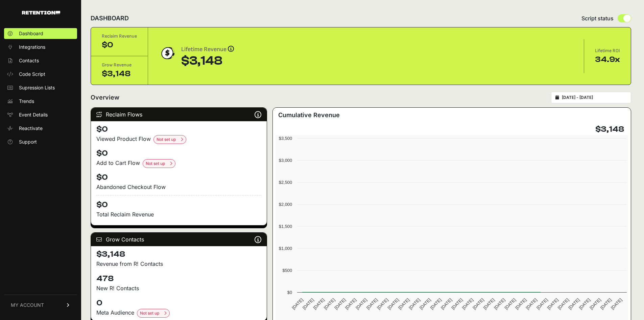 This screenshot has height=320, width=644. Describe the element at coordinates (179, 163) in the screenshot. I see `div: Add to Cart Flow` at that location.